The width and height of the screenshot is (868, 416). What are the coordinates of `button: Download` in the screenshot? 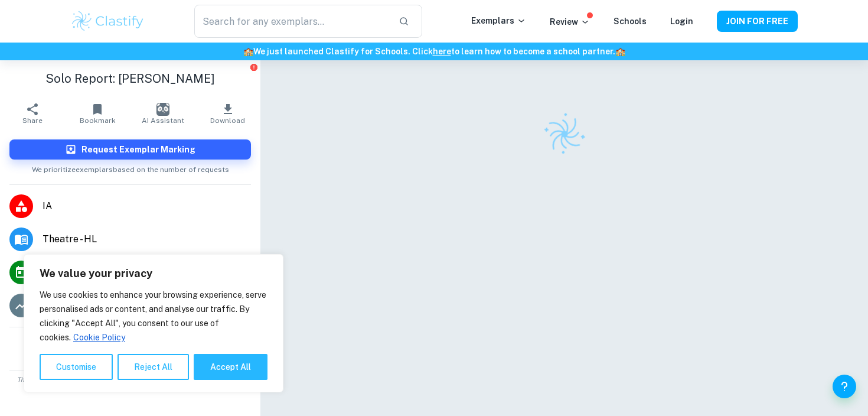 It's located at (228, 114).